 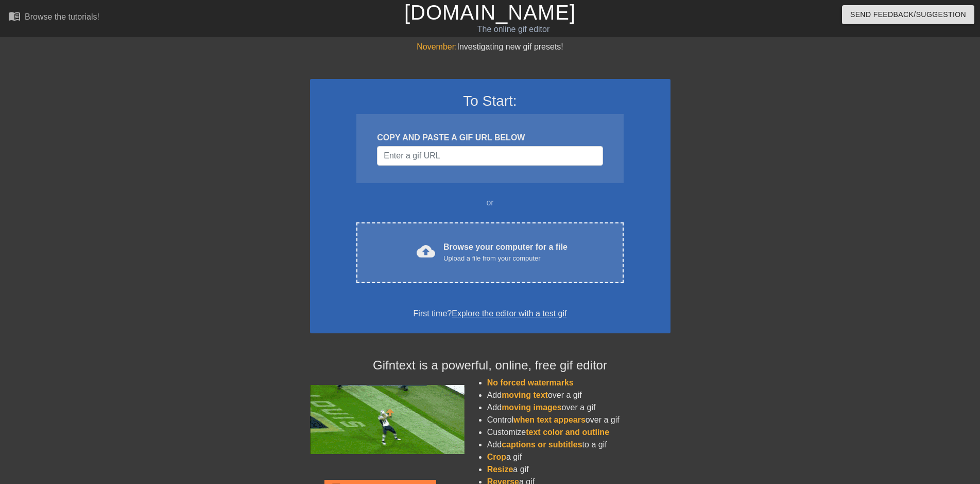 What do you see at coordinates (490, 138) in the screenshot?
I see `div: COPY AND PASTE A GIF URL BELOW` at bounding box center [490, 138].